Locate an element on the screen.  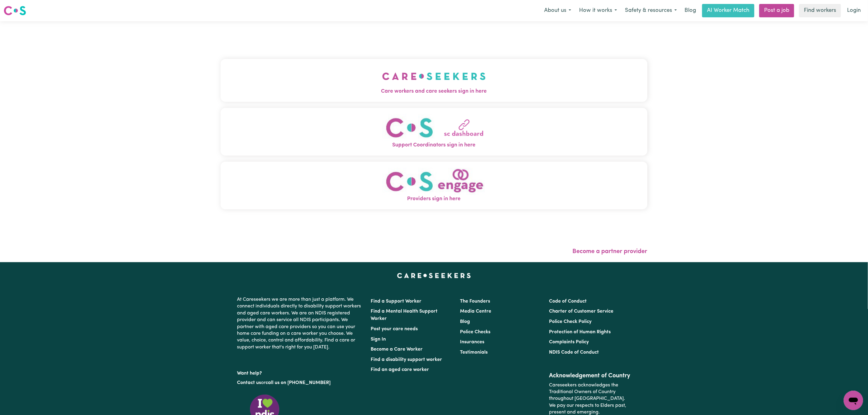
a: Police Checks is located at coordinates (475, 332).